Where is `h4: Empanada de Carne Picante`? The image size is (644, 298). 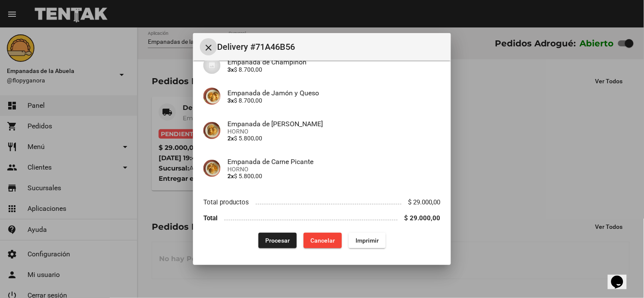
h4: Empanada de Carne Picante is located at coordinates (334, 161).